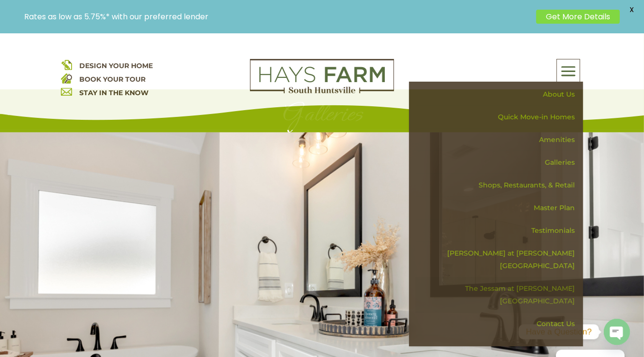  What do you see at coordinates (499, 117) in the screenshot?
I see `a: Quick Move-in Homes` at bounding box center [499, 117].